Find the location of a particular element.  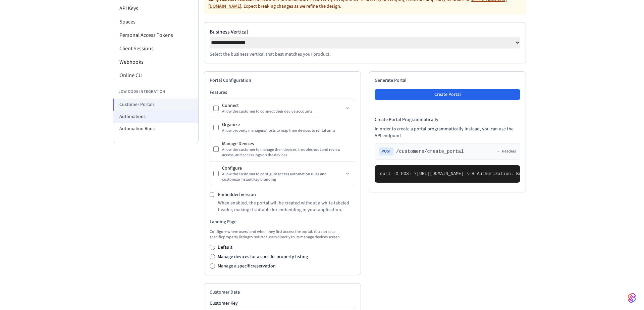

li: Automation Runs is located at coordinates (156, 129).